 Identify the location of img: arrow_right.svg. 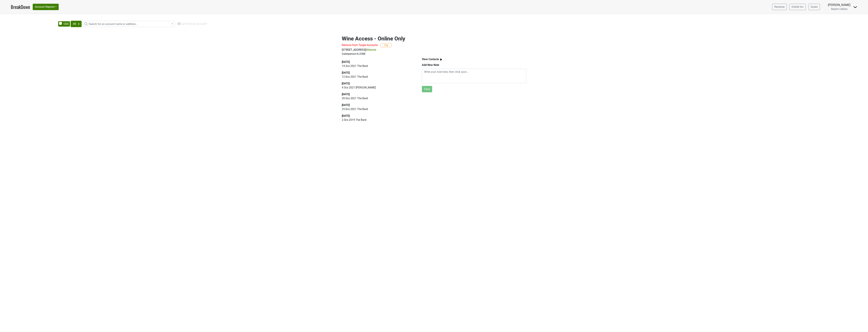
(441, 59).